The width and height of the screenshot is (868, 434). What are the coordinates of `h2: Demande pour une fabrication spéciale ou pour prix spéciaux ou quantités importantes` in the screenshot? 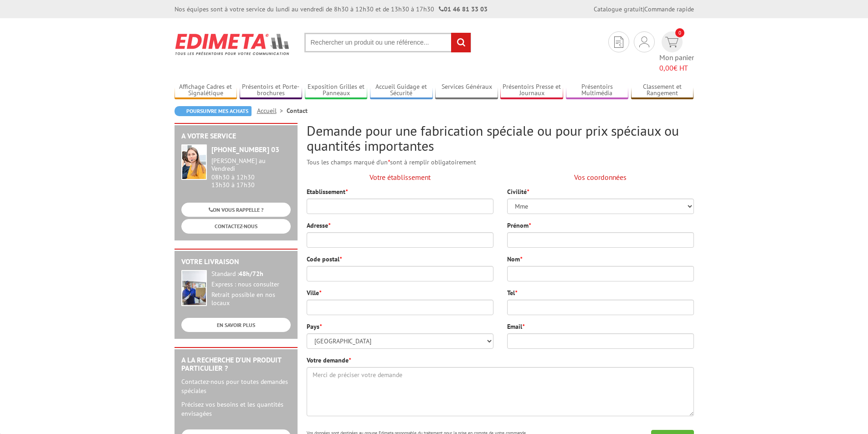 It's located at (500, 138).